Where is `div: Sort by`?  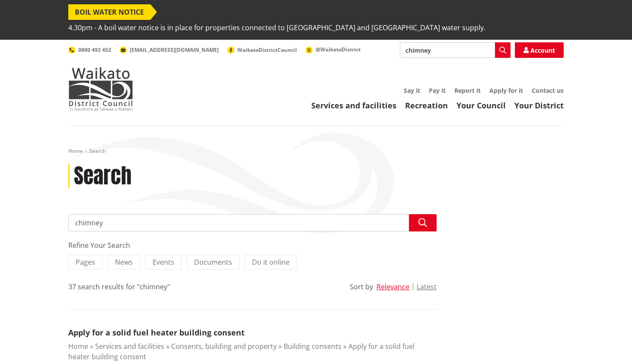
div: Sort by is located at coordinates (361, 287).